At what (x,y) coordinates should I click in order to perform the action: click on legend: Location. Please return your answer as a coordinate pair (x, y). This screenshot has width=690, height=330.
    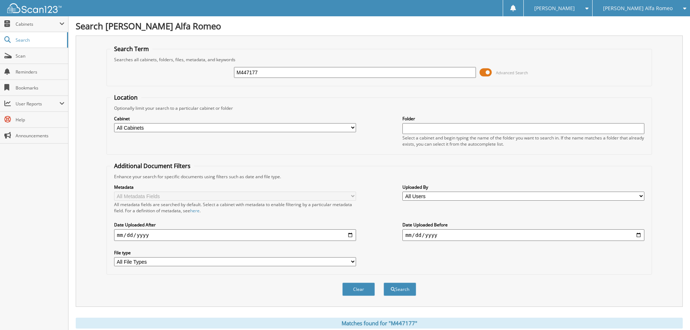
    Looking at the image, I should click on (126, 97).